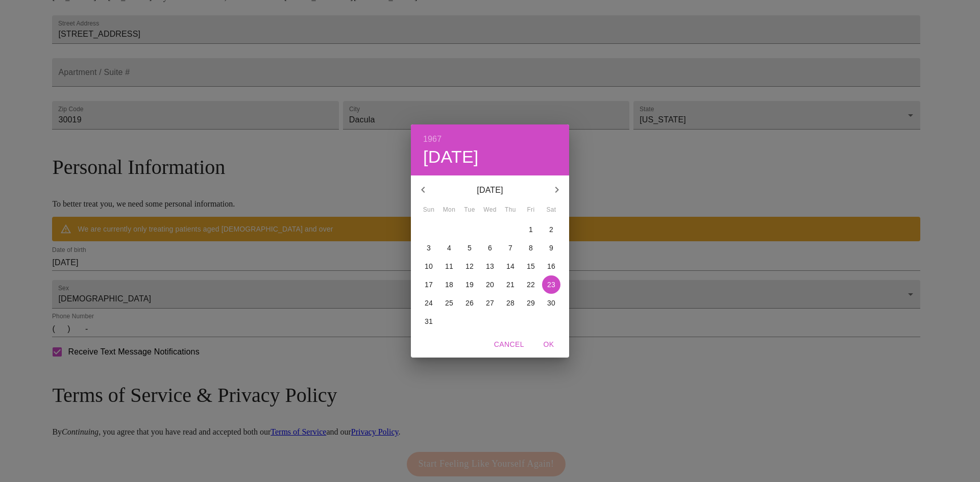  What do you see at coordinates (551, 249) in the screenshot?
I see `button: 9` at bounding box center [551, 249].